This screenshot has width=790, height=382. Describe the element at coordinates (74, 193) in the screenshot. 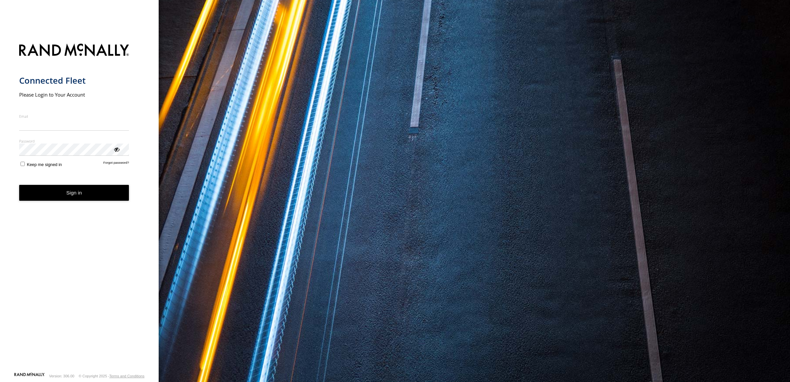

I see `button: Sign in` at that location.